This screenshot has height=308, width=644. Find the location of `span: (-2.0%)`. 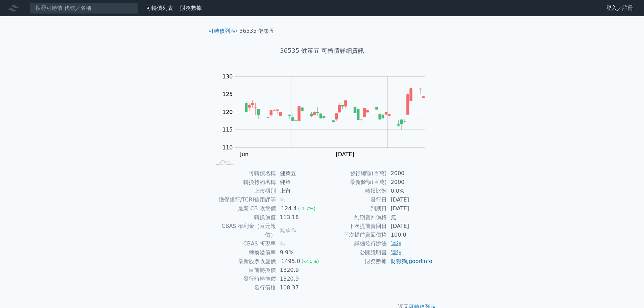

span: (-2.0%) is located at coordinates (311, 262).